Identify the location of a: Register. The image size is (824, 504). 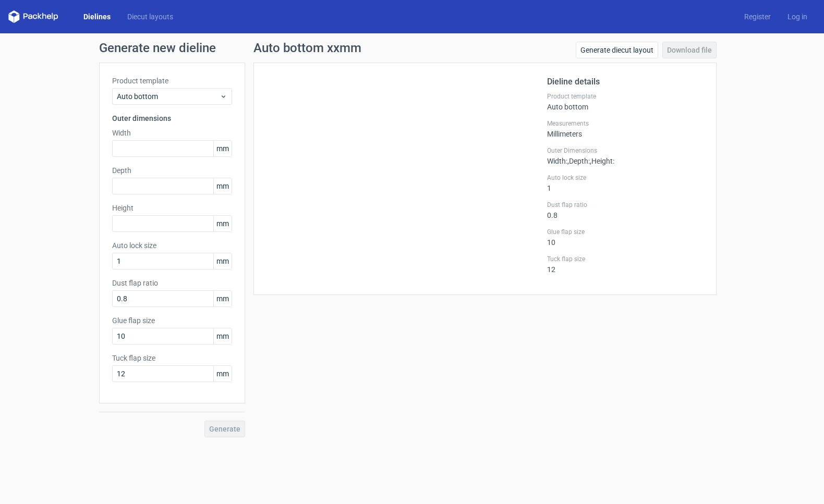
(758, 16).